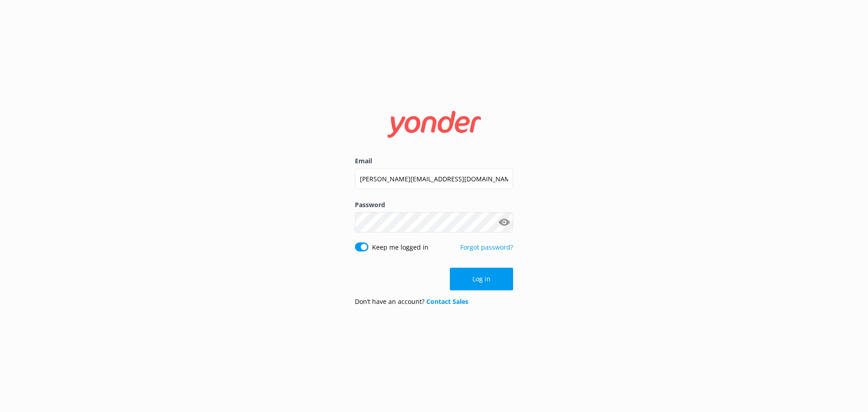 This screenshot has height=412, width=868. I want to click on label: Password, so click(434, 205).